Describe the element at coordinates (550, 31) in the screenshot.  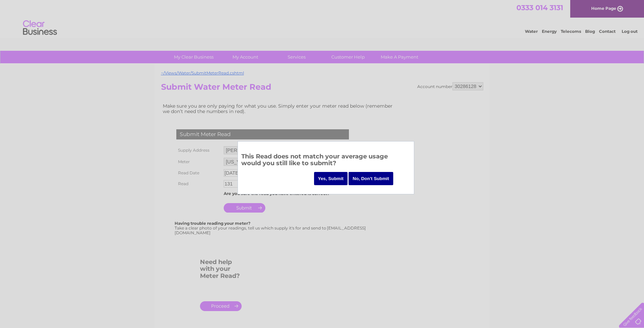
I see `a: Energy` at that location.